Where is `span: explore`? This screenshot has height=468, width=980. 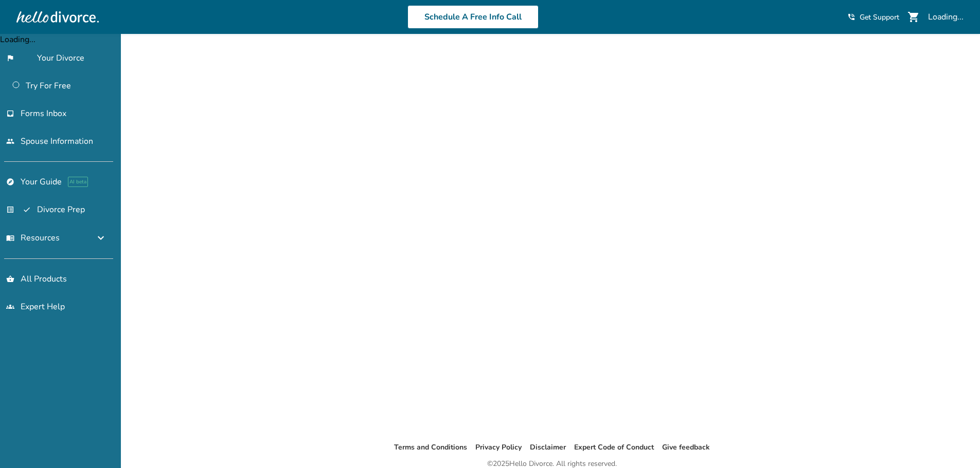
span: explore is located at coordinates (11, 182).